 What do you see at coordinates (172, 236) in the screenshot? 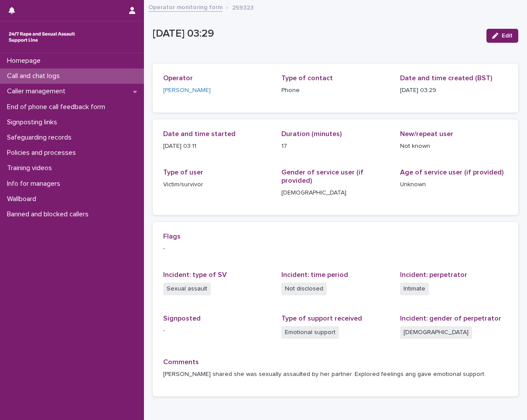
I see `span: Flags` at bounding box center [172, 236].